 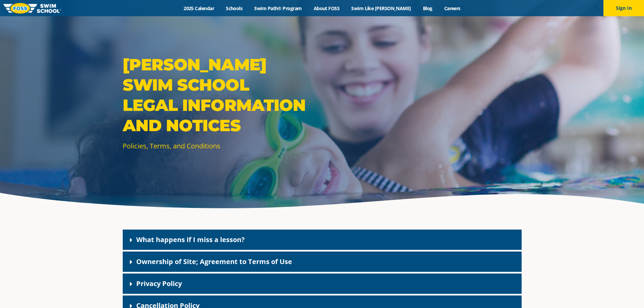 What do you see at coordinates (32, 8) in the screenshot?
I see `img: FOSS Swim School Logo` at bounding box center [32, 8].